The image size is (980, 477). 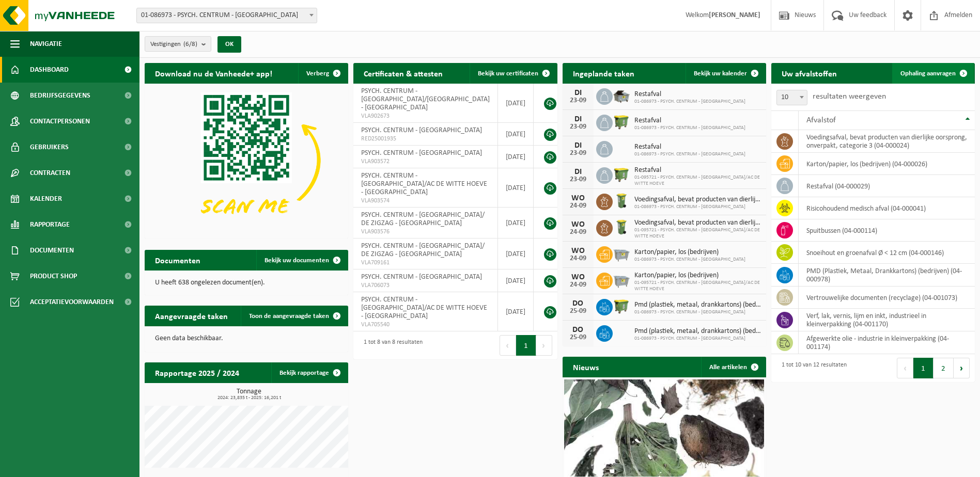 I want to click on span: Karton/papier, los (bedrijven), so click(x=697, y=276).